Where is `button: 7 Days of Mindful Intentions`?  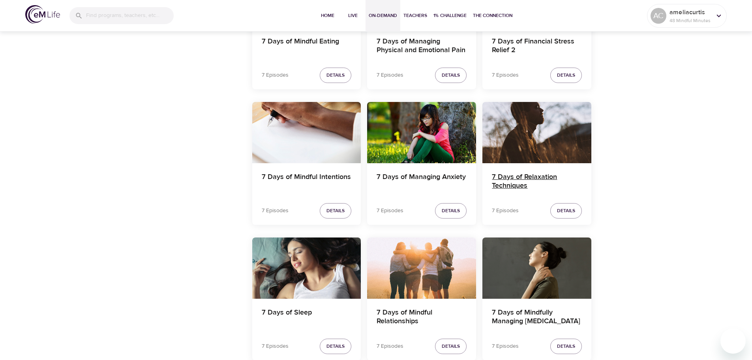
button: 7 Days of Mindful Intentions is located at coordinates (307, 132).